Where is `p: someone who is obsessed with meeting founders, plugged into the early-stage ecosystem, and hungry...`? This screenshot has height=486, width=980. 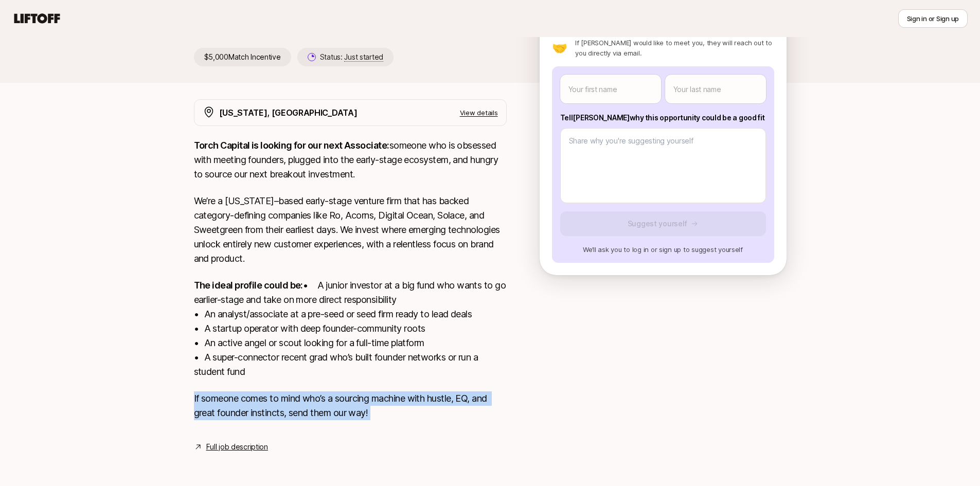 p: someone who is obsessed with meeting founders, plugged into the early-stage ecosystem, and hungry... is located at coordinates (350, 160).